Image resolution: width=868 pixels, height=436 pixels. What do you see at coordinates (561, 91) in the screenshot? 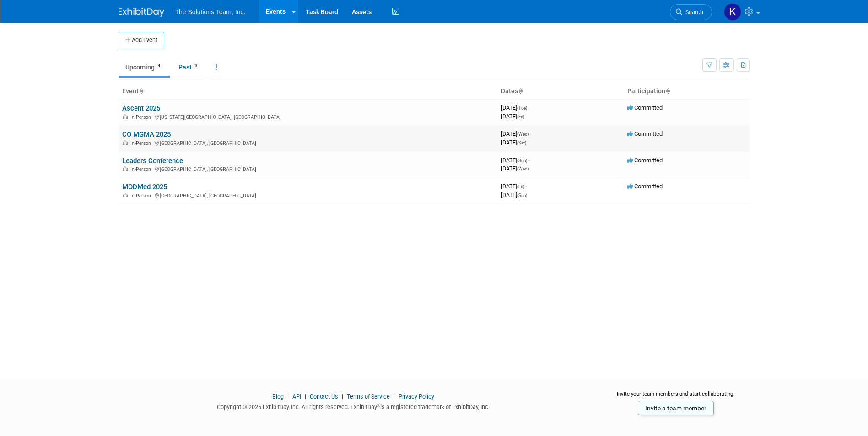
I see `th: Dates` at bounding box center [561, 91].